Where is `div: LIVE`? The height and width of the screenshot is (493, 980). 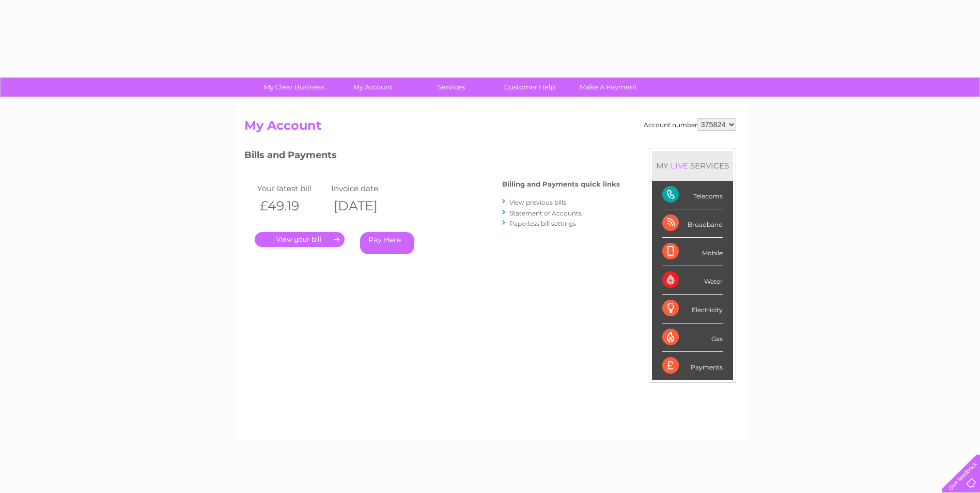 div: LIVE is located at coordinates (679, 165).